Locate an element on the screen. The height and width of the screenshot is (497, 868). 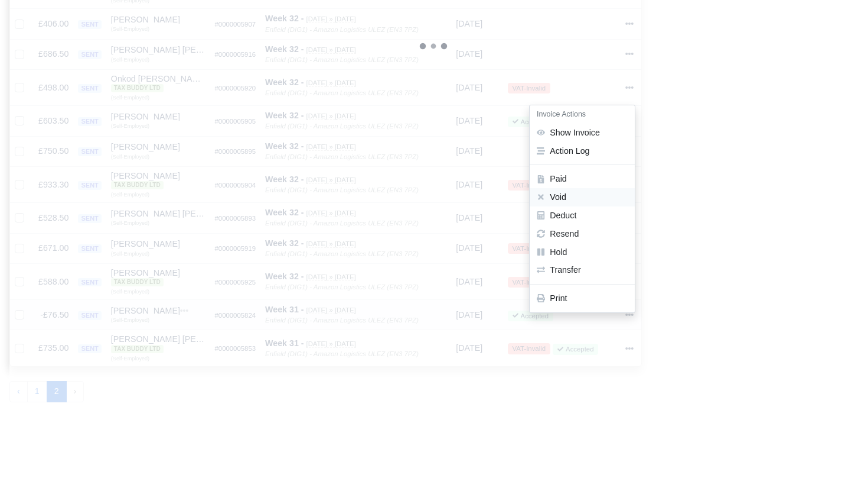
h6: Invoice Actions is located at coordinates (582, 114).